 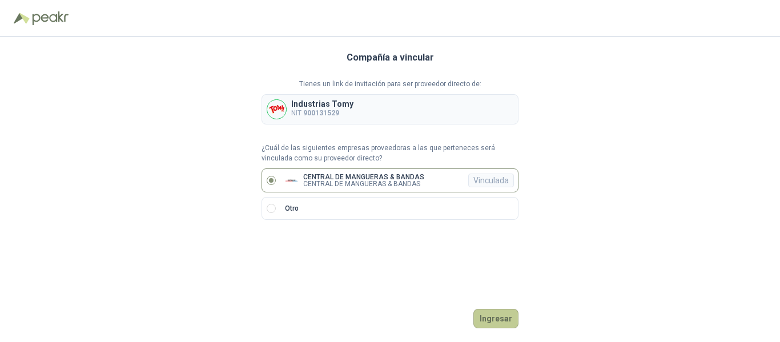 What do you see at coordinates (50, 18) in the screenshot?
I see `img: Peakr` at bounding box center [50, 18].